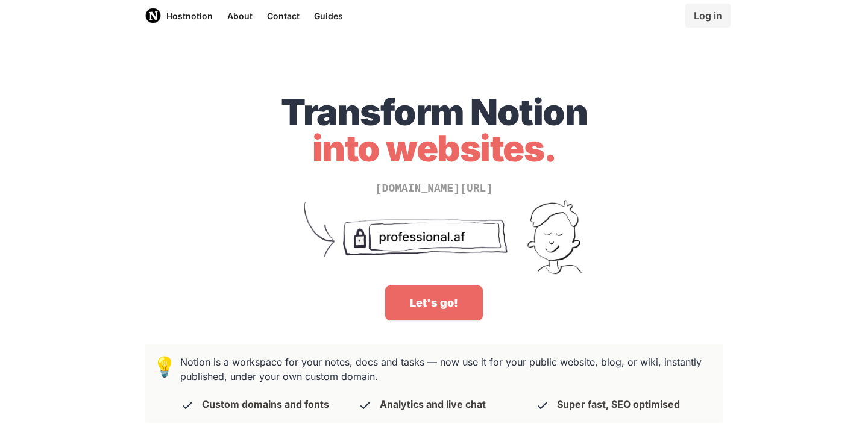 The height and width of the screenshot is (430, 868). Describe the element at coordinates (434, 148) in the screenshot. I see `span: into websites.` at that location.